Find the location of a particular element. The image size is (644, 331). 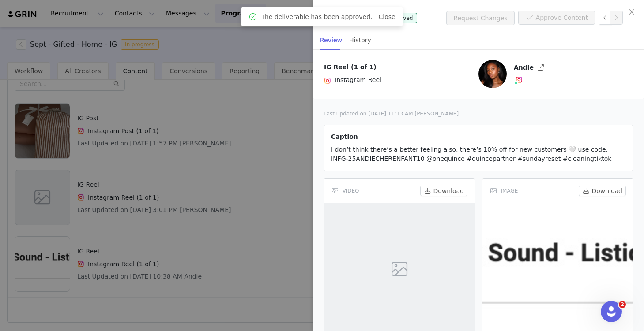

a: Close is located at coordinates (386, 17).